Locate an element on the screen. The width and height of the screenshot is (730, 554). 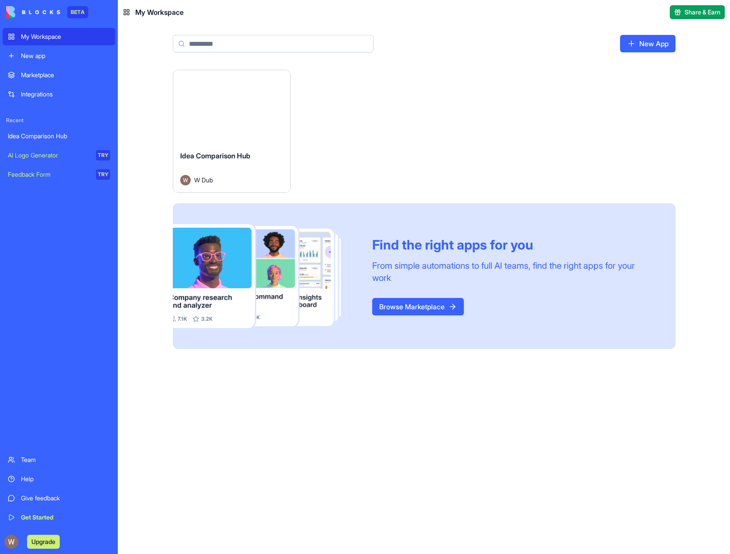
div: Help is located at coordinates (65, 479).